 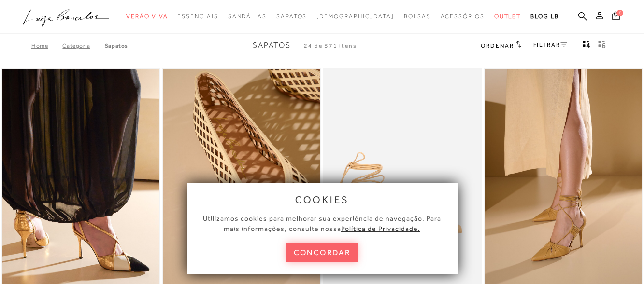 I want to click on a: Categoria, so click(x=83, y=46).